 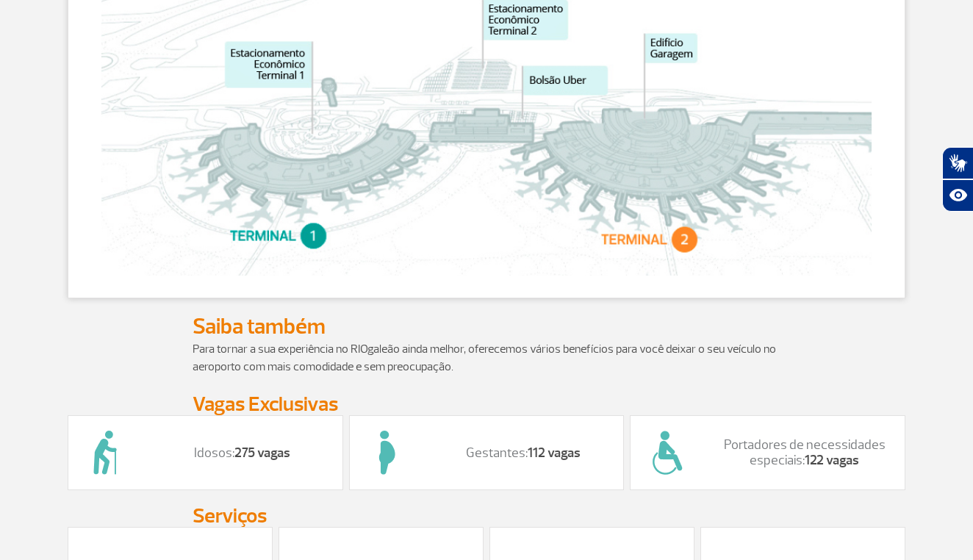 I want to click on img: 6.png, so click(x=667, y=452).